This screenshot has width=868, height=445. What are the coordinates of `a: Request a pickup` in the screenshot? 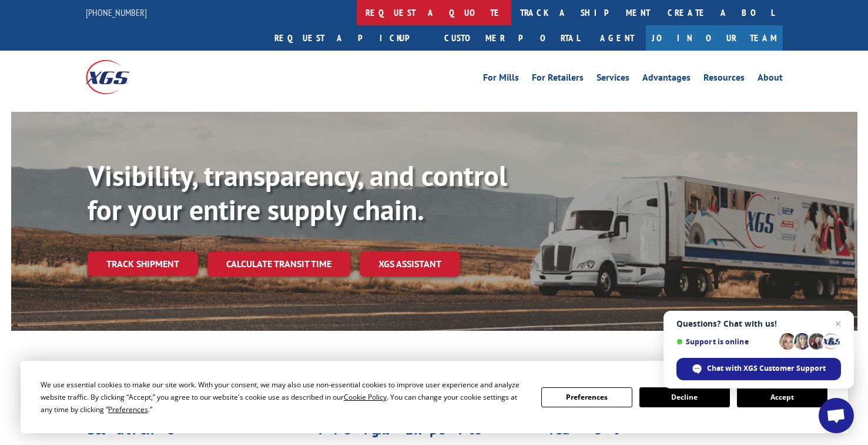 It's located at (350, 38).